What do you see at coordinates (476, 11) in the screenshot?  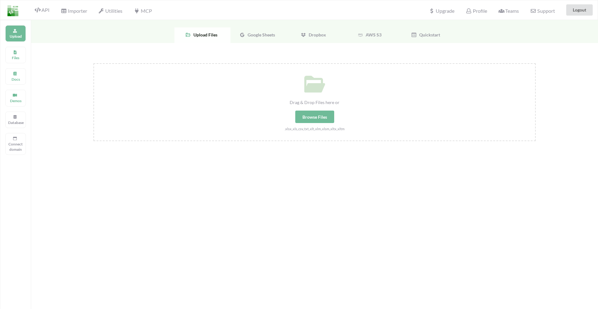 I see `span: Profile` at bounding box center [476, 11].